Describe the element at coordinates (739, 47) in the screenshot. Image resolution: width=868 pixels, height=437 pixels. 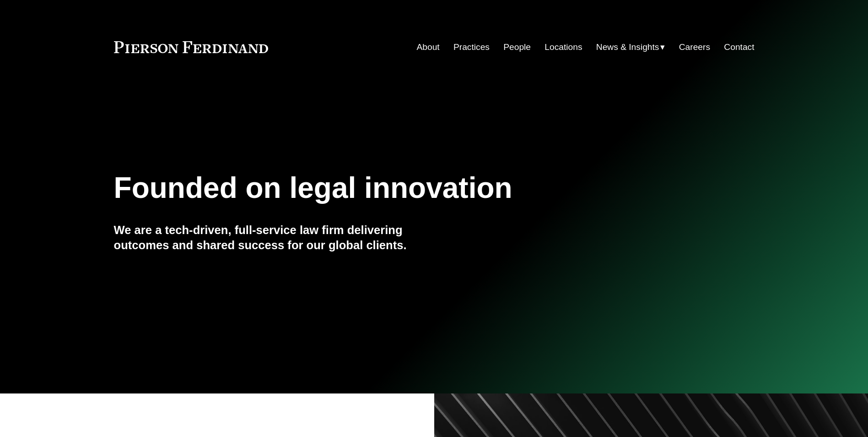
I see `a: Contact` at that location.